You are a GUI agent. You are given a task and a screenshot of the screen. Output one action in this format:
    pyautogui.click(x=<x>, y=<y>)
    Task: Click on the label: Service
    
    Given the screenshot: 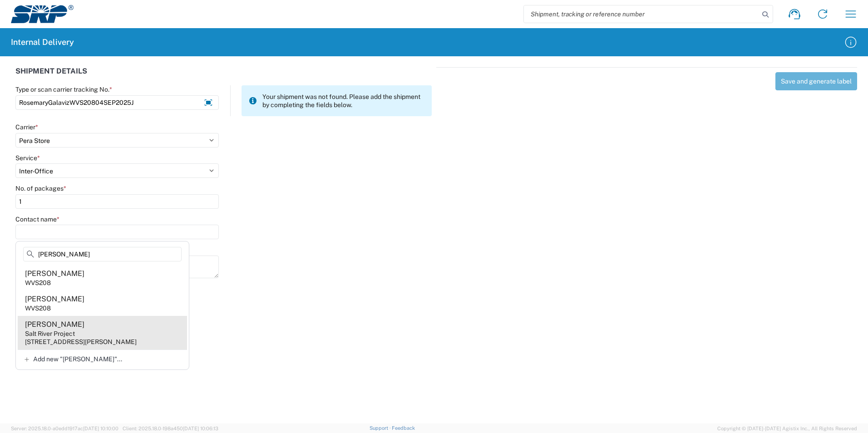 What is the action you would take?
    pyautogui.click(x=28, y=158)
    